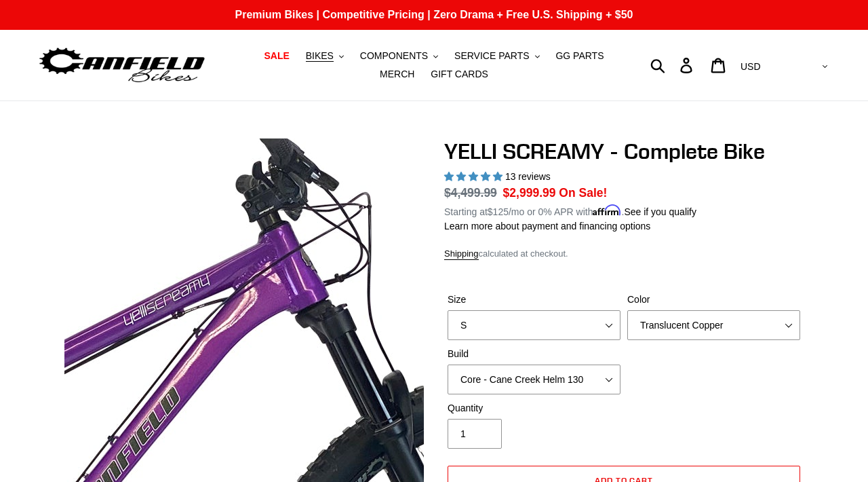 This screenshot has height=482, width=868. What do you see at coordinates (394, 56) in the screenshot?
I see `span: COMPONENTS` at bounding box center [394, 56].